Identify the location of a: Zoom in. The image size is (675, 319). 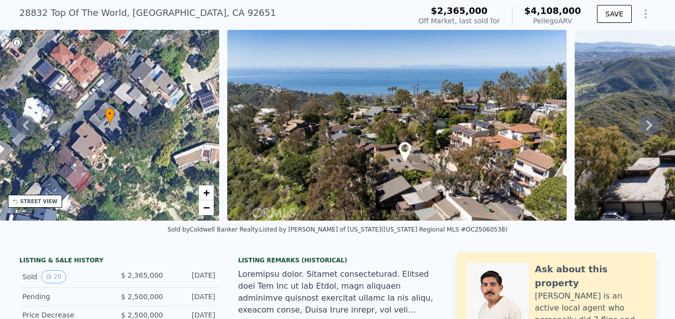
(206, 193).